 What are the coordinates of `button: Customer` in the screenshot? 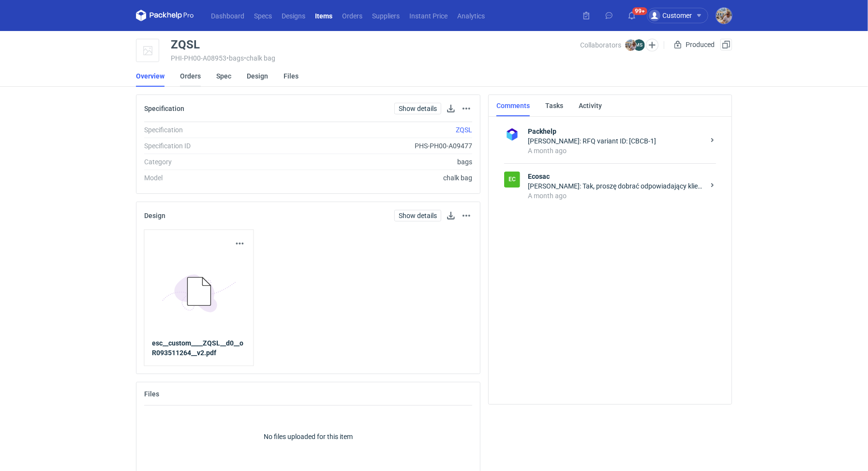 It's located at (681, 15).